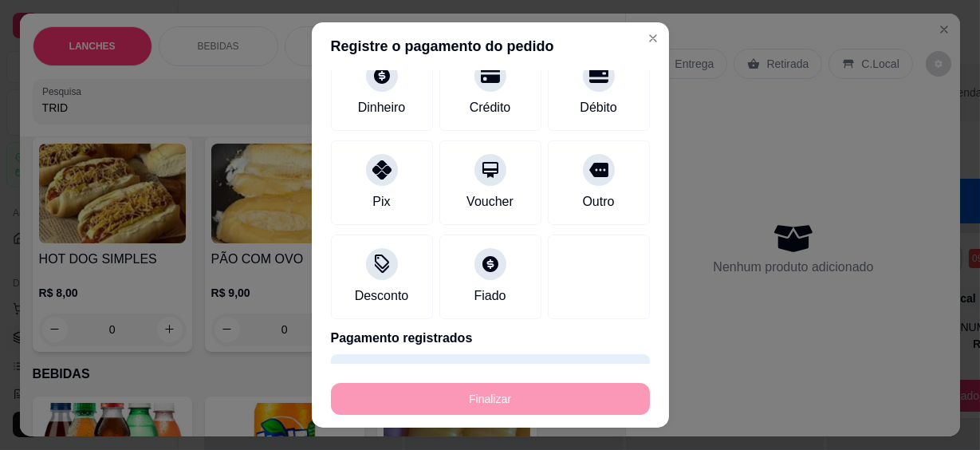  Describe the element at coordinates (381, 201) in the screenshot. I see `div: Pix` at that location.